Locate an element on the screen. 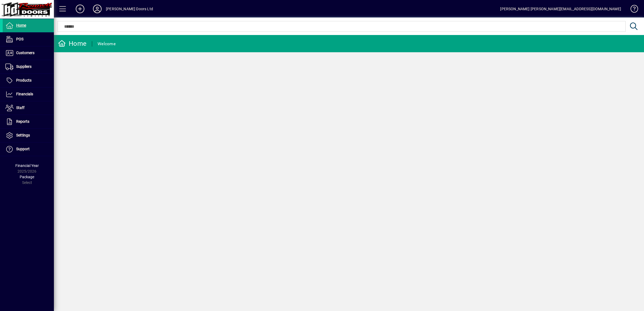 This screenshot has width=644, height=311. a: Support is located at coordinates (28, 149).